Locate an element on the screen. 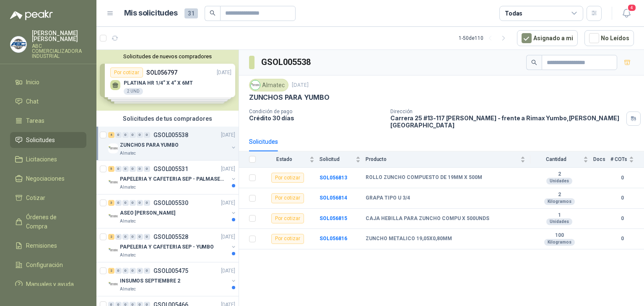 Image resolution: width=644 pixels, height=306 pixels. p: GSOL005538 is located at coordinates (171, 135).